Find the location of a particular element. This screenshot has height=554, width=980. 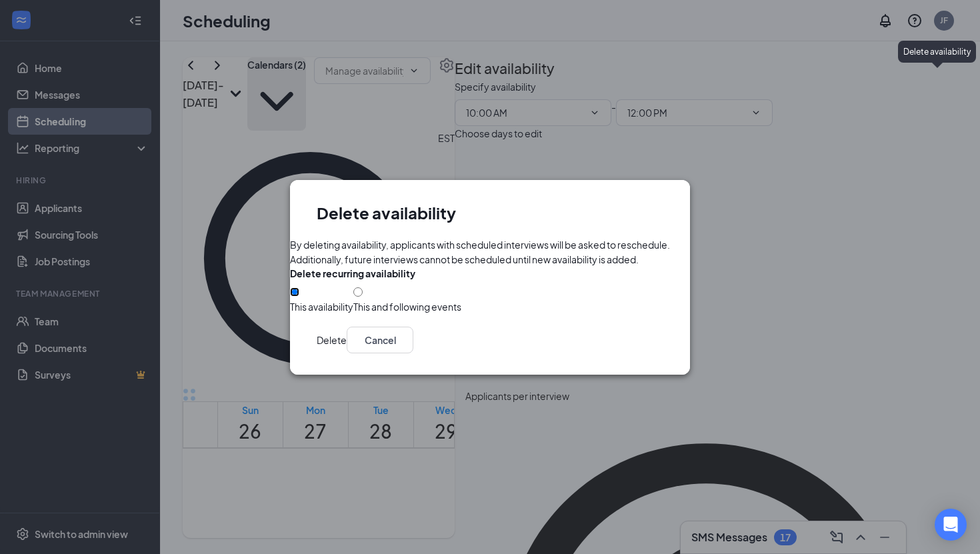

div: Open Intercom Messenger is located at coordinates (951, 525).